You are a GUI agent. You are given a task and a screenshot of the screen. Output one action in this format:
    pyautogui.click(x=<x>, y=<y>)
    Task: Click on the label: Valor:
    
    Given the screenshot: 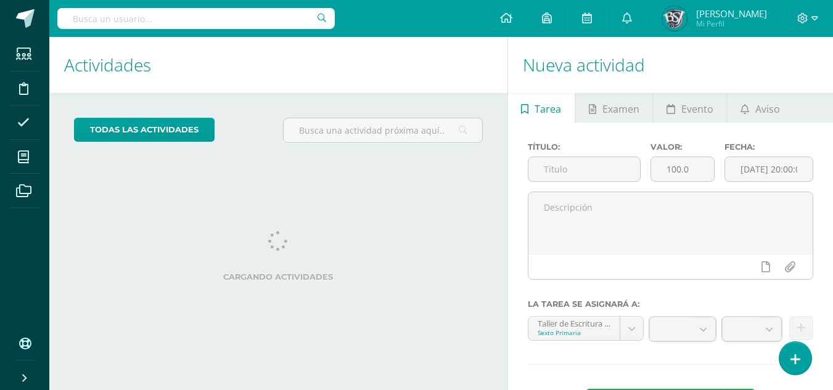 What is the action you would take?
    pyautogui.click(x=682, y=147)
    